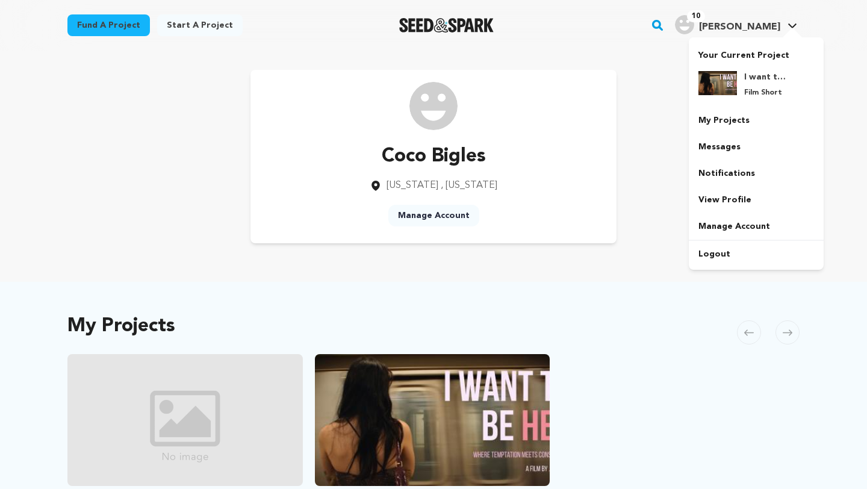 The width and height of the screenshot is (867, 489). I want to click on a: Your Current Project I want to be HER Film Short, so click(757, 76).